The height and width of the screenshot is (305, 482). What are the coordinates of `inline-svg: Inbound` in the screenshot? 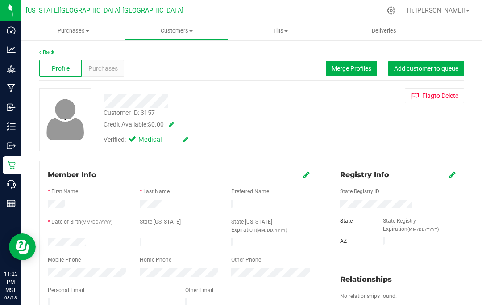 It's located at (11, 107).